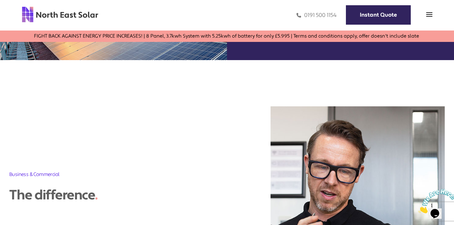  I want to click on img: phone icon, so click(298, 15).